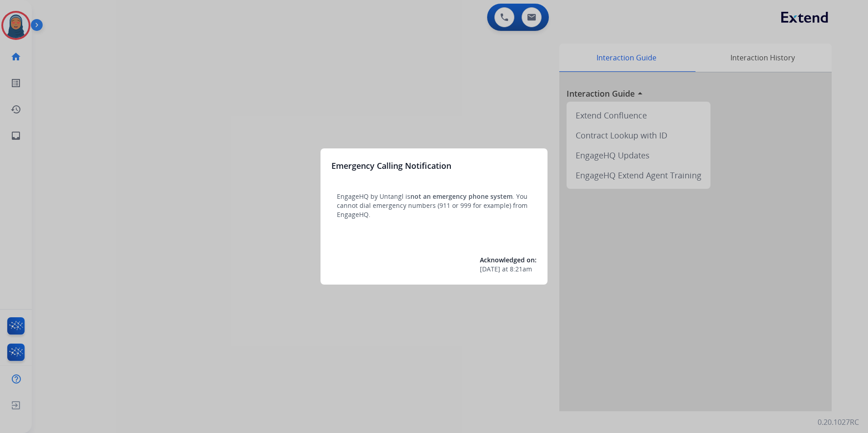 This screenshot has width=868, height=433. Describe the element at coordinates (508, 259) in the screenshot. I see `span: Acknowledged on:` at that location.